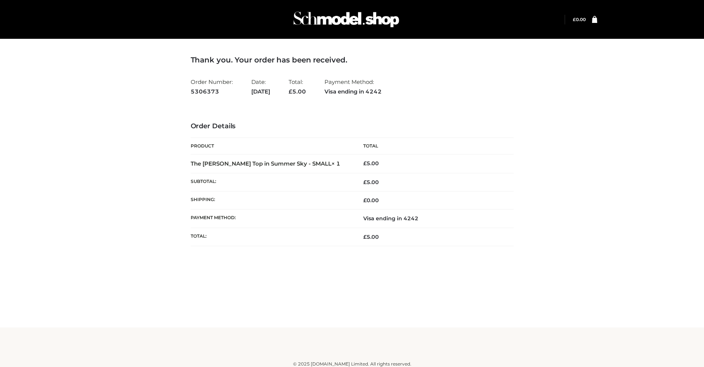  I want to click on a: £0.00, so click(579, 19).